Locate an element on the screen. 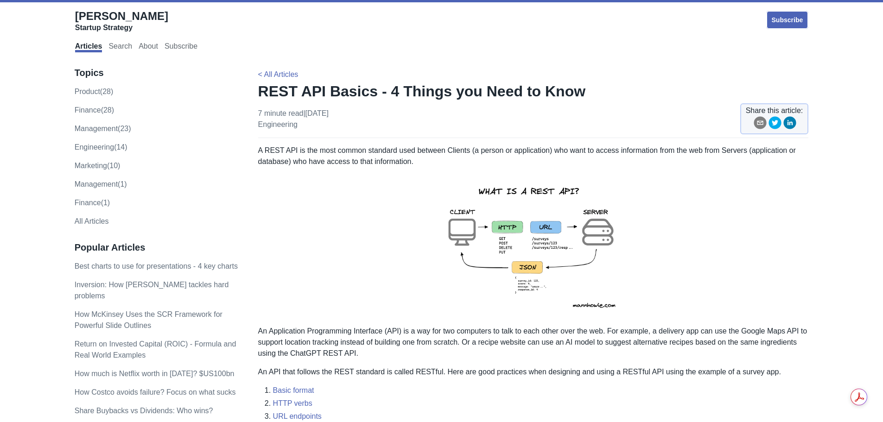  a: product(28) is located at coordinates (94, 91).